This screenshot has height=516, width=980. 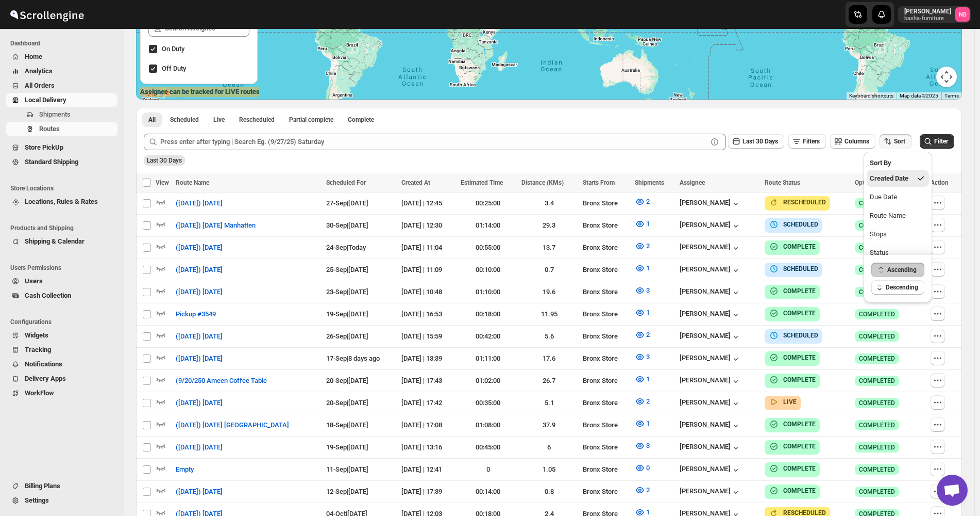 What do you see at coordinates (196, 314) in the screenshot?
I see `span: Pickup #3549` at bounding box center [196, 314].